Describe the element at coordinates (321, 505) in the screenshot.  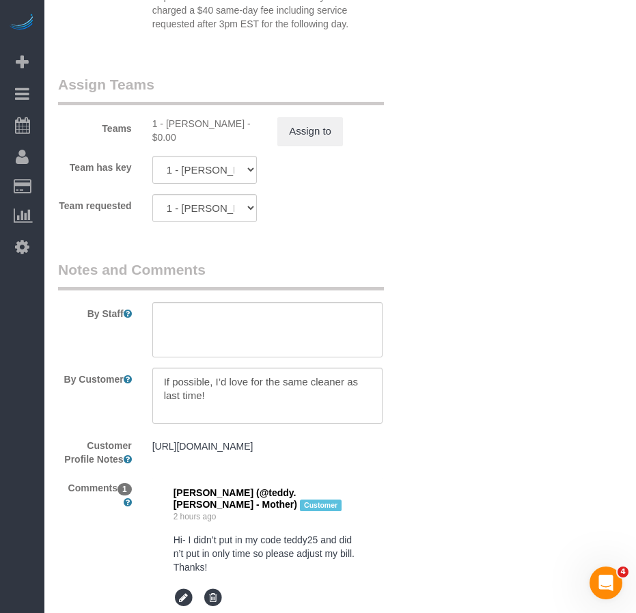
I see `span: Customer` at that location.